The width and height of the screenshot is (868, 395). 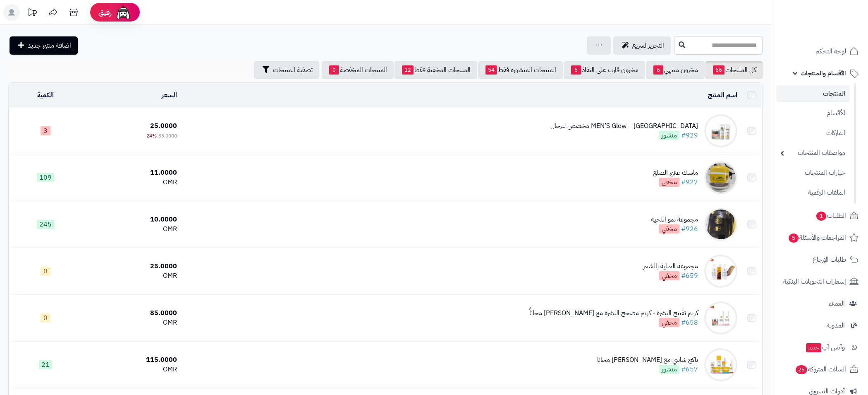 What do you see at coordinates (132, 360) in the screenshot?
I see `div: 115.0000` at bounding box center [132, 360].